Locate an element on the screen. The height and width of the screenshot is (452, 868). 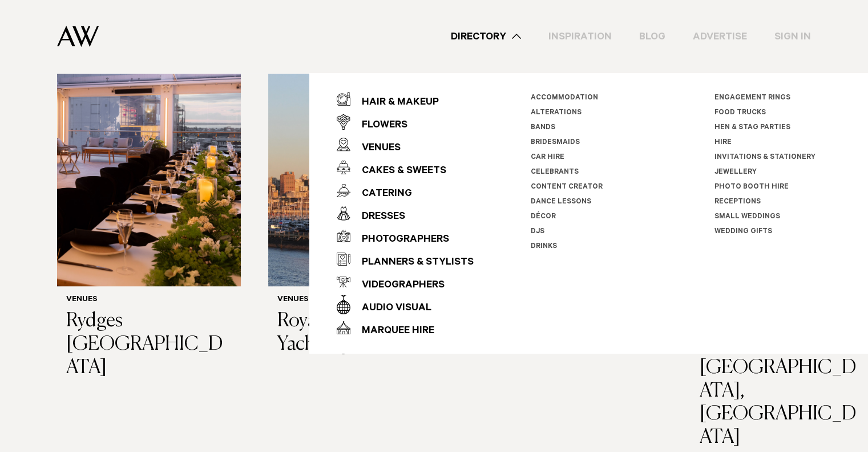
a: Venues is located at coordinates (405, 145).